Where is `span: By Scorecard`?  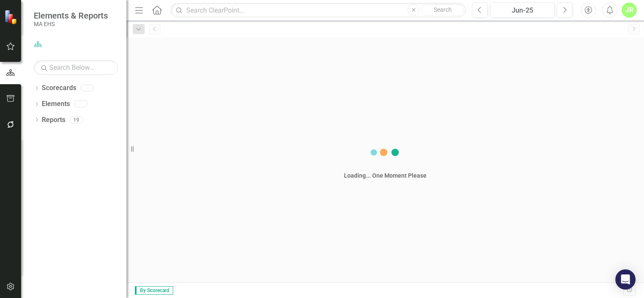 span: By Scorecard is located at coordinates (154, 290).